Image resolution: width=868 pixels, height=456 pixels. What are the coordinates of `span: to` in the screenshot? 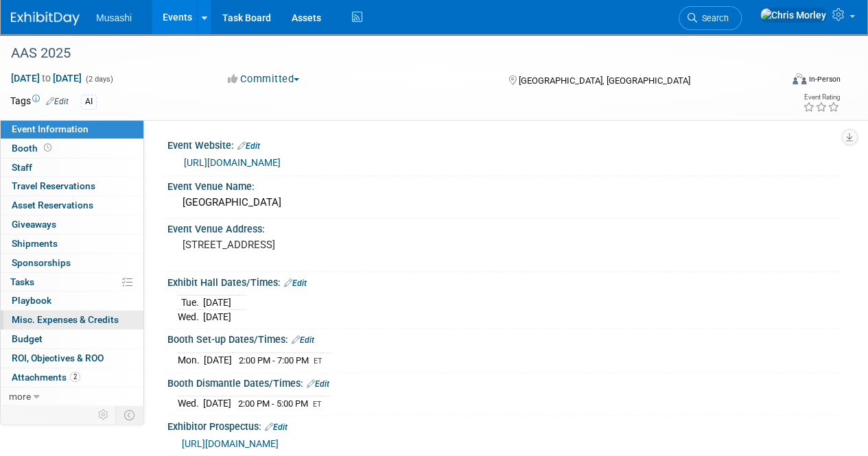 It's located at (46, 78).